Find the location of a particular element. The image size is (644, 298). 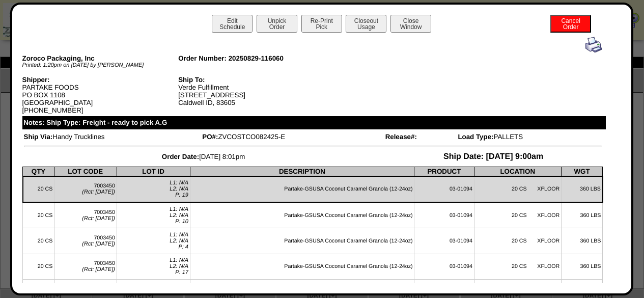

button: CancelOrder is located at coordinates (570, 23).